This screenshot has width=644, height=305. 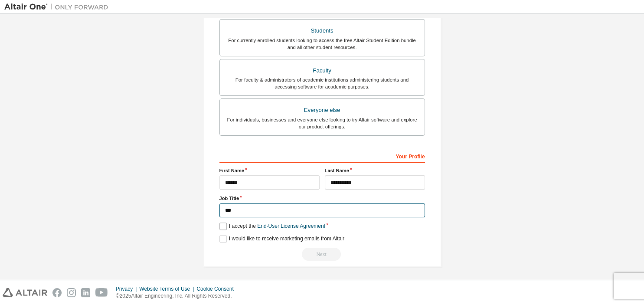 What do you see at coordinates (322, 198) in the screenshot?
I see `label: Job Title` at bounding box center [322, 198].